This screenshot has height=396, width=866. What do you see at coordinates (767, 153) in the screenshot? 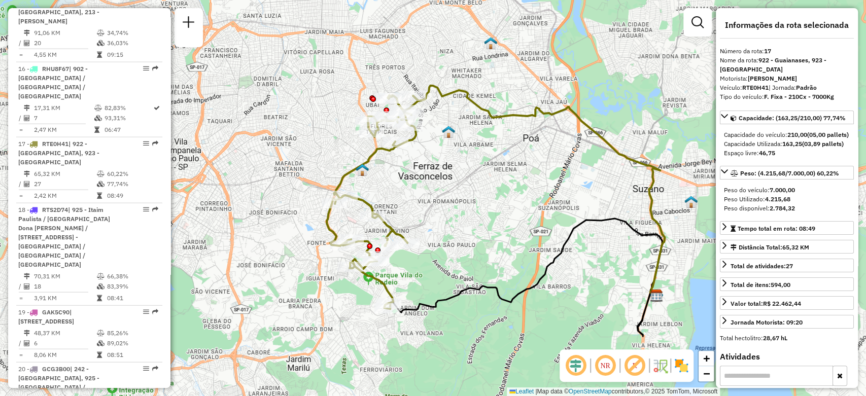
I see `strong: 46,75` at bounding box center [767, 153].